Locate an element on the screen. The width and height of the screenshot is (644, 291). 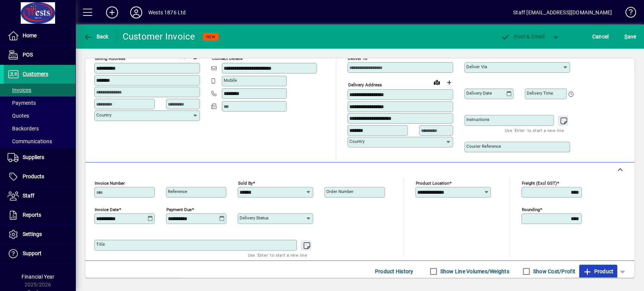
mat-label: Payment due is located at coordinates (179, 209).